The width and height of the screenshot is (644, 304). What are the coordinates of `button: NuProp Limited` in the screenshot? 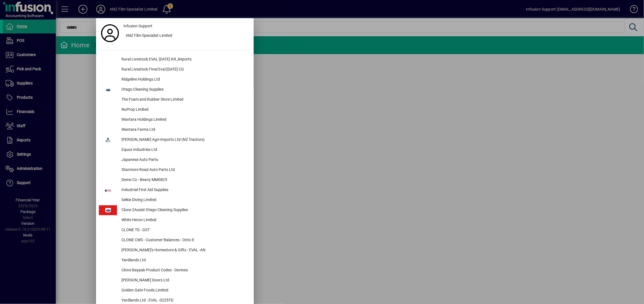 It's located at (175, 110).